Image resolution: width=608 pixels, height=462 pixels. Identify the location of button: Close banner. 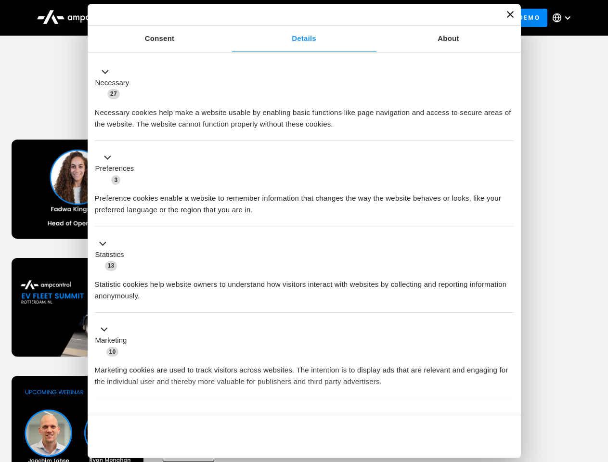
(511, 14).